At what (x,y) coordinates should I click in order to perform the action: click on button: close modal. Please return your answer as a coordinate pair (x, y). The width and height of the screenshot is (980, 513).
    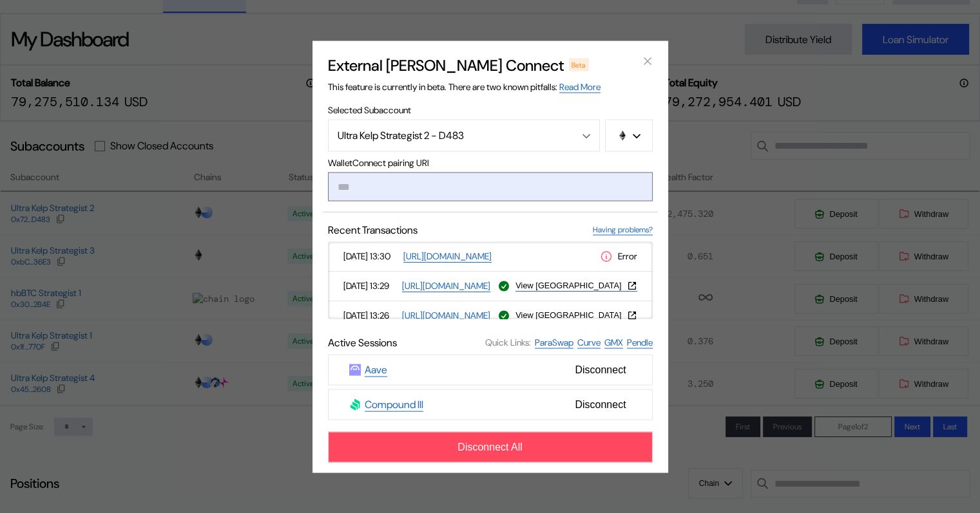
    Looking at the image, I should click on (648, 62).